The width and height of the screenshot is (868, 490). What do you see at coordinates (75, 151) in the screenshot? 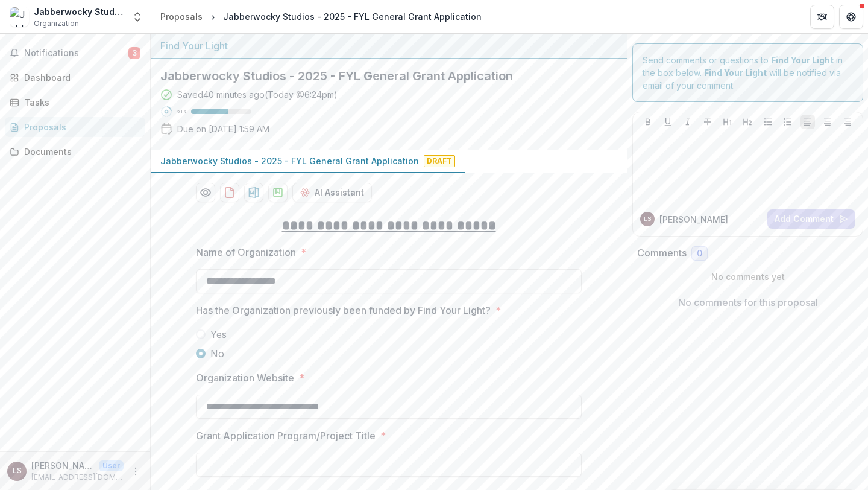
I see `a: Documents` at bounding box center [75, 151].